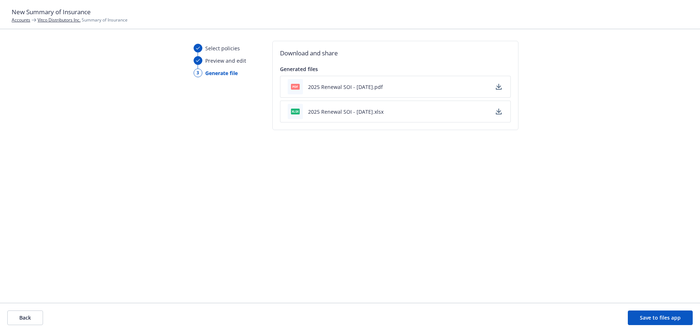 The height and width of the screenshot is (332, 700). I want to click on h2: Download and share, so click(395, 53).